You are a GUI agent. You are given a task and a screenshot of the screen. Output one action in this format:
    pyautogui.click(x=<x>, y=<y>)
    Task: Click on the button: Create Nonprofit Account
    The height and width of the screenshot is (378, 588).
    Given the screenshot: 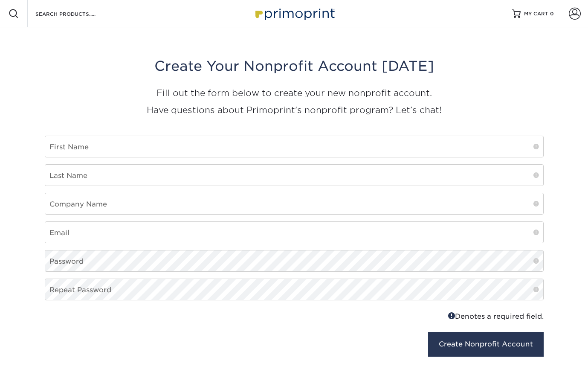 What is the action you would take?
    pyautogui.click(x=486, y=344)
    